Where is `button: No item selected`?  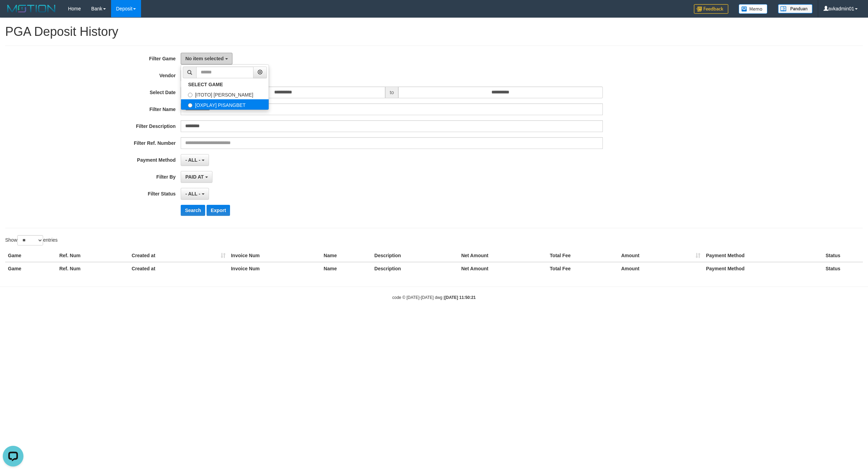
button: No item selected is located at coordinates (206, 58).